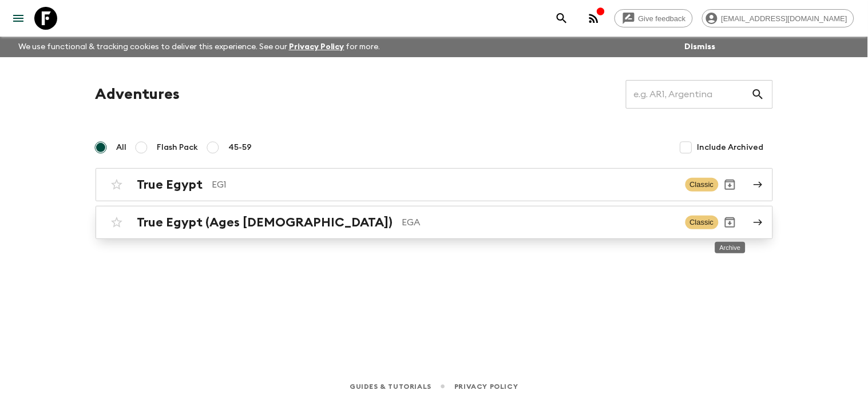  Describe the element at coordinates (701, 47) in the screenshot. I see `button: Dismiss` at that location.